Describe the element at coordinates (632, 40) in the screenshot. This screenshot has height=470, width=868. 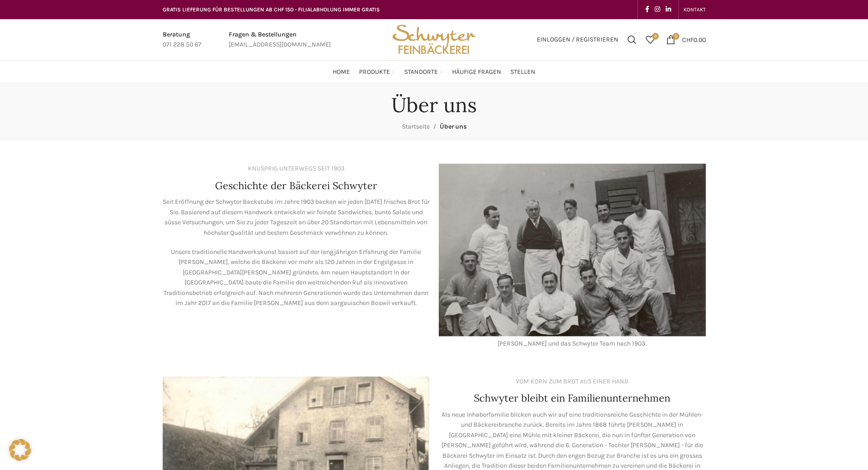
I see `div: Suchen` at that location.